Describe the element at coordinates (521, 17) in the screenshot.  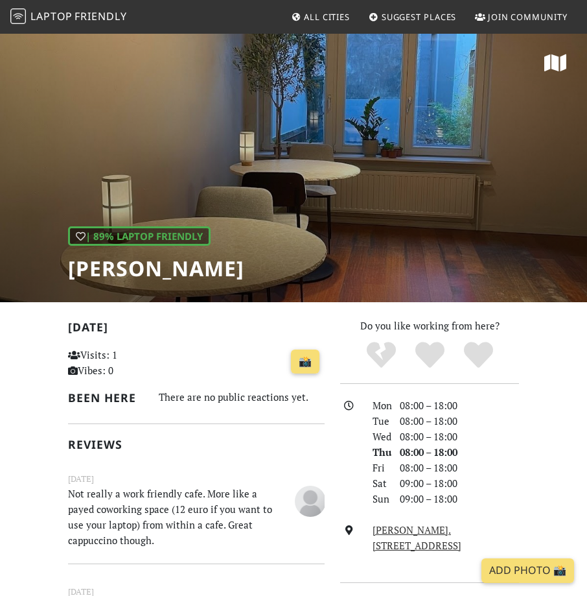
I see `a: Join Community` at that location.